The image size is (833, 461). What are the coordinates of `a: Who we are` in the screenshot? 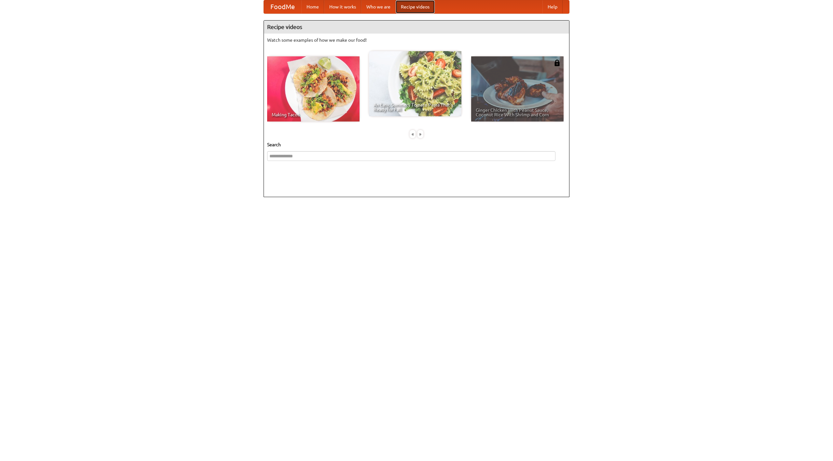 It's located at (378, 7).